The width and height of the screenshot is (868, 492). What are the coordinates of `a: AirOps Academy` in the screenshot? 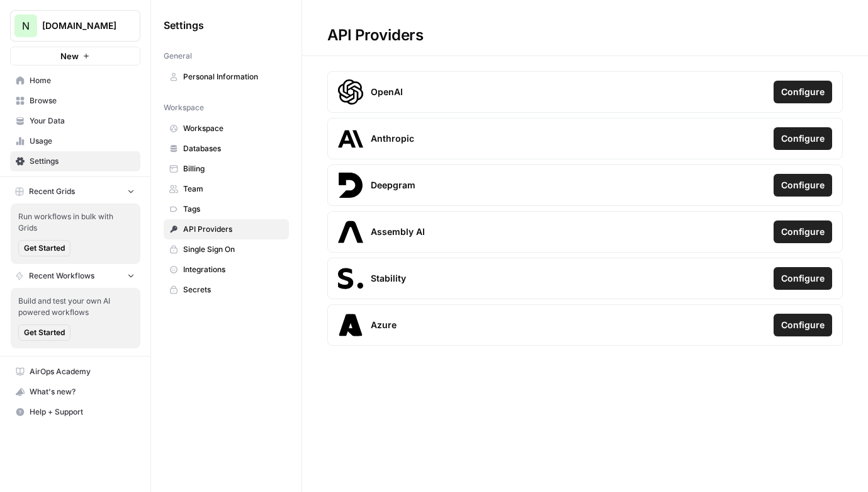 It's located at (75, 372).